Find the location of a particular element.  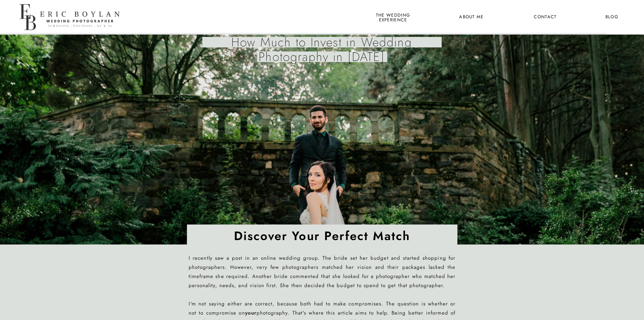

h2: Discover Your Perfect Match is located at coordinates (322, 236).